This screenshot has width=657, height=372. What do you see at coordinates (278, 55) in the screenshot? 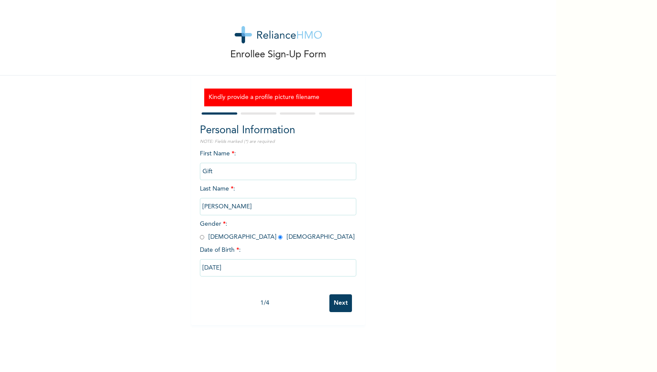
I see `p: Enrollee Sign-Up Form` at bounding box center [278, 55].